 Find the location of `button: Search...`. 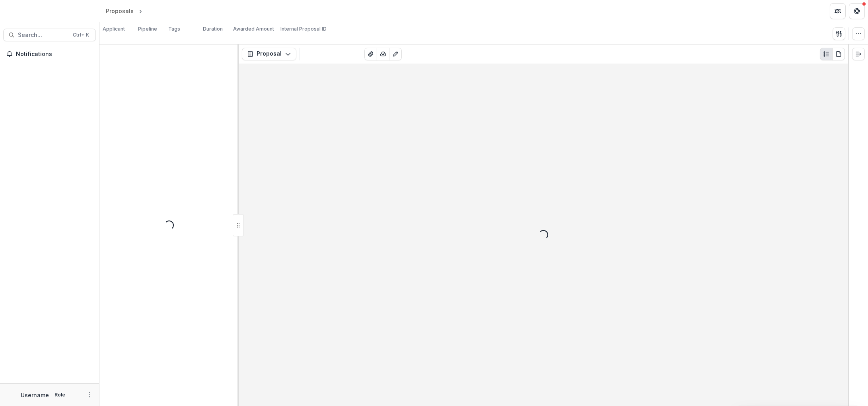

button: Search... is located at coordinates (49, 35).